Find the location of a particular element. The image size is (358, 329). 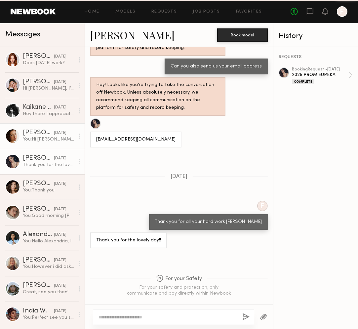

a: Requests is located at coordinates (164, 12).